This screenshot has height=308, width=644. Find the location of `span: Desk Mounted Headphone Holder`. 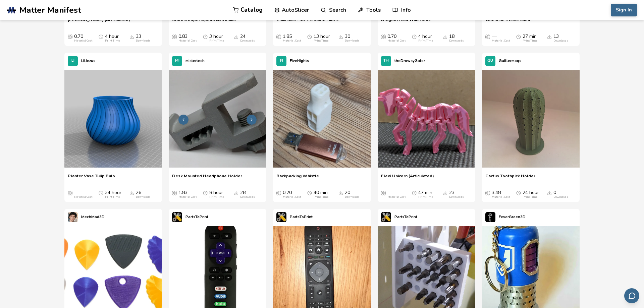

span: Desk Mounted Headphone Holder is located at coordinates (207, 178).